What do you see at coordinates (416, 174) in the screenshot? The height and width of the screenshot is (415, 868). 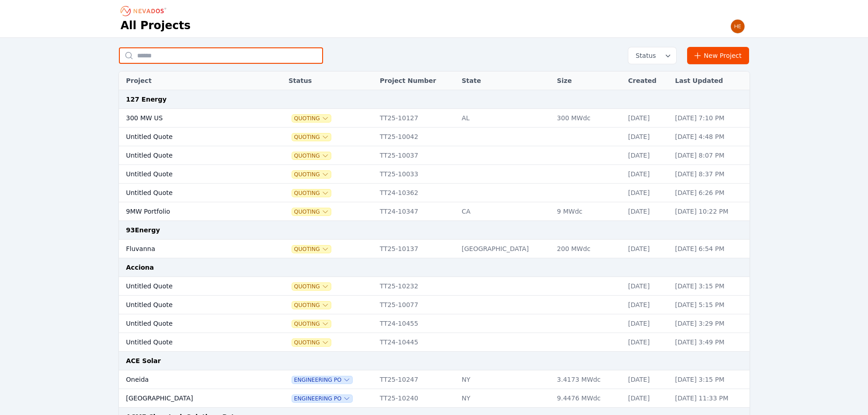 I see `td: TT25-10033` at bounding box center [416, 174].